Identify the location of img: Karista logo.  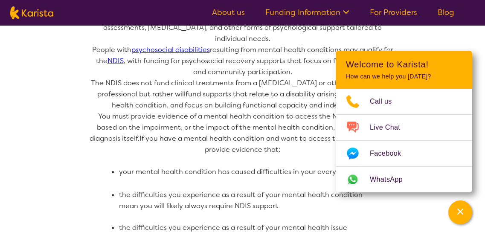
(32, 13).